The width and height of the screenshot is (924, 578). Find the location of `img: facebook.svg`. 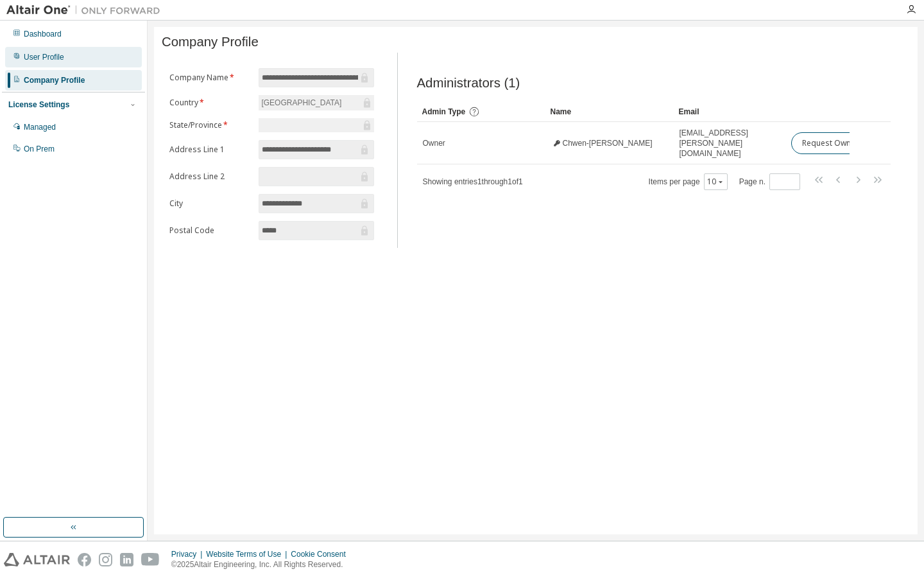

img: facebook.svg is located at coordinates (84, 560).